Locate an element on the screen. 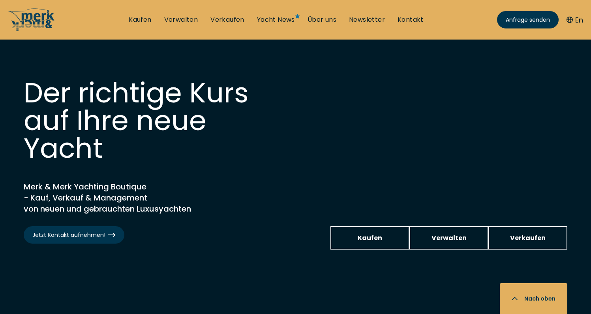  h2: Merk & Merk Yachting Boutique - Kauf, Verkauf & Management von neuen und gebrauchten Luxusyachten is located at coordinates (122, 197).